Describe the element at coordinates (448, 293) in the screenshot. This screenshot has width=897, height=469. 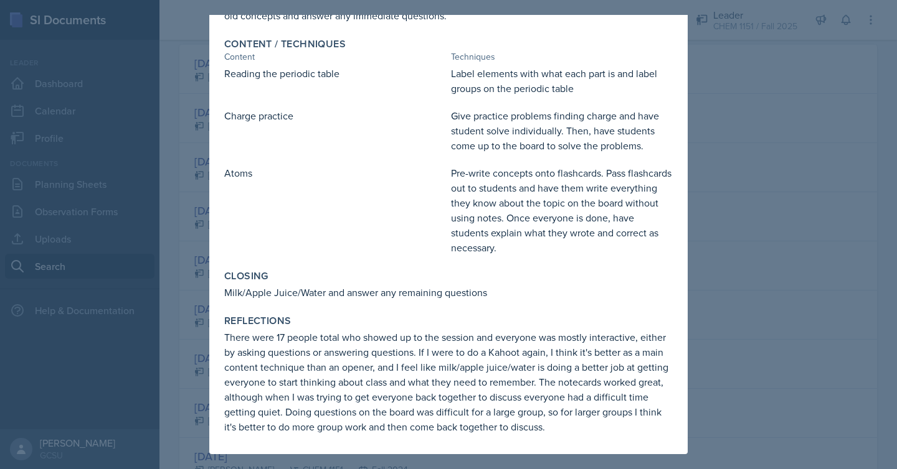
I see `p: Milk/Apple Juice/Water and answer any remaining questions` at that location.